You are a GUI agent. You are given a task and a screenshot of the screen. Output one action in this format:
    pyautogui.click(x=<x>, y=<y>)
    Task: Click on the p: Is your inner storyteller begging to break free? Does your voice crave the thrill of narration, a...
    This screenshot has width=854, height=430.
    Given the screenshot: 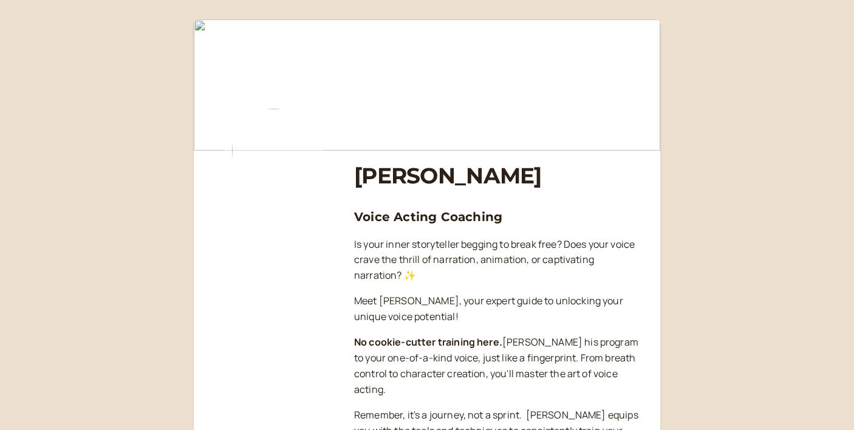 What is the action you would take?
    pyautogui.click(x=497, y=260)
    